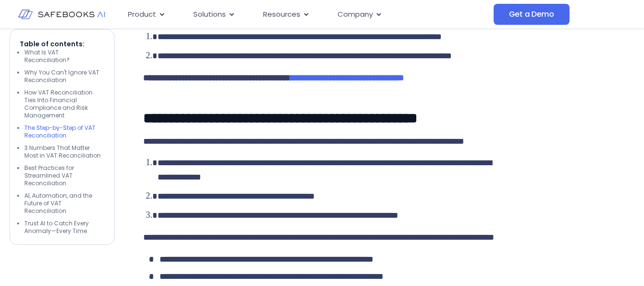 The image size is (644, 286). Describe the element at coordinates (64, 76) in the screenshot. I see `li: Why You Can't Ignore VAT Reconciliation` at that location.